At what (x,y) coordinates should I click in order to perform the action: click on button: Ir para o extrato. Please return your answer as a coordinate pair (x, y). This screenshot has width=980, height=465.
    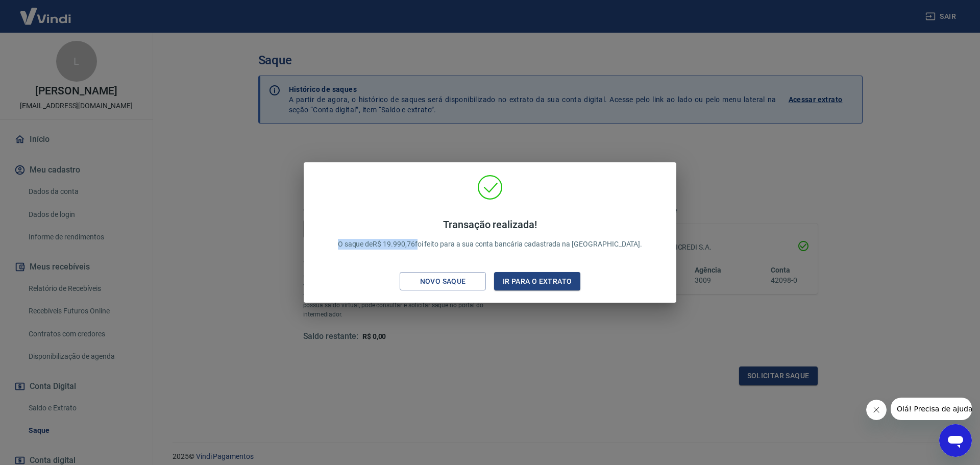
    Looking at the image, I should click on (537, 282).